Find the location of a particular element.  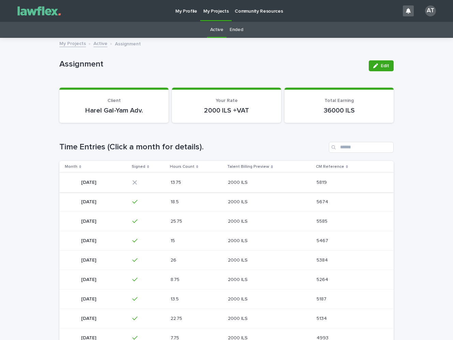

p: 5674 is located at coordinates (323, 201).